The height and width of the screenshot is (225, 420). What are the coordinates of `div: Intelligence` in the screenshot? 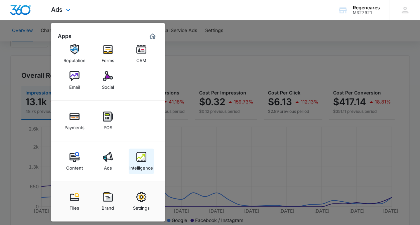 It's located at (141, 166).